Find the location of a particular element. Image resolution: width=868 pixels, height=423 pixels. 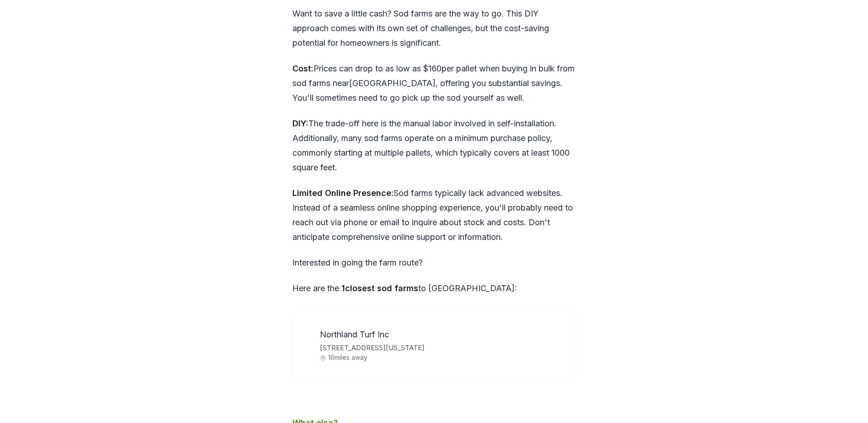

strong: 1 closest sod farms is located at coordinates (380, 288).